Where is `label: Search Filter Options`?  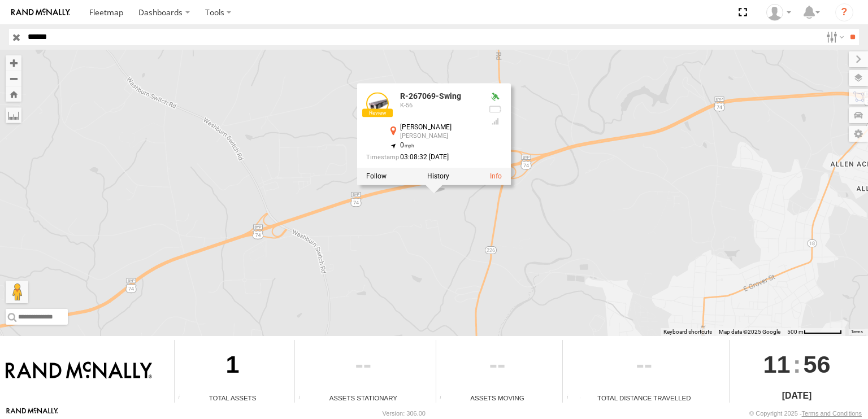
label: Search Filter Options is located at coordinates (834, 37).